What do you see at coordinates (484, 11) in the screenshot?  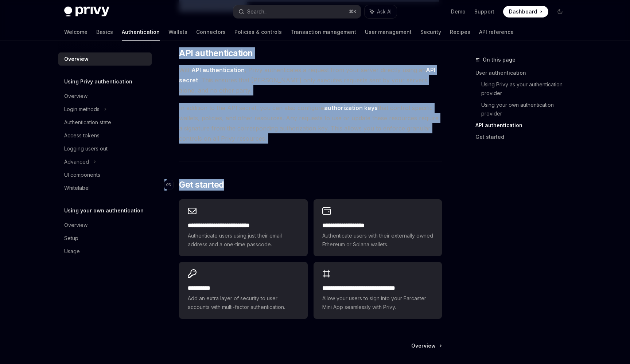 I see `a: Support` at bounding box center [484, 11].